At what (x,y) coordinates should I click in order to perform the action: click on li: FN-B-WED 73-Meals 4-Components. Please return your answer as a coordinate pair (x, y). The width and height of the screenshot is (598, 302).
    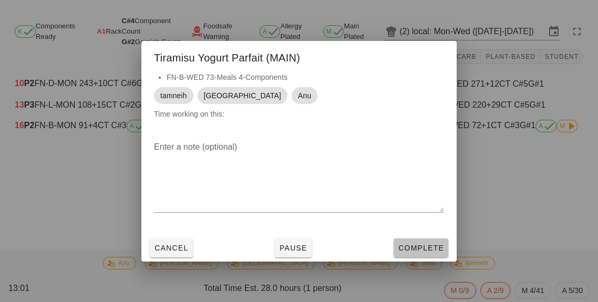
    Looking at the image, I should click on (305, 77).